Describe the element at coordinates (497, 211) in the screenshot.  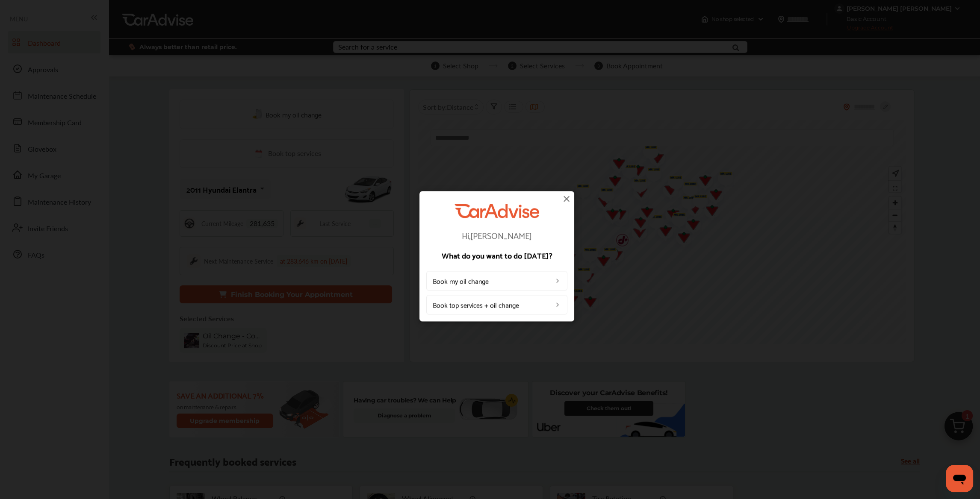
I see `img: CarAdvise Logo` at that location.